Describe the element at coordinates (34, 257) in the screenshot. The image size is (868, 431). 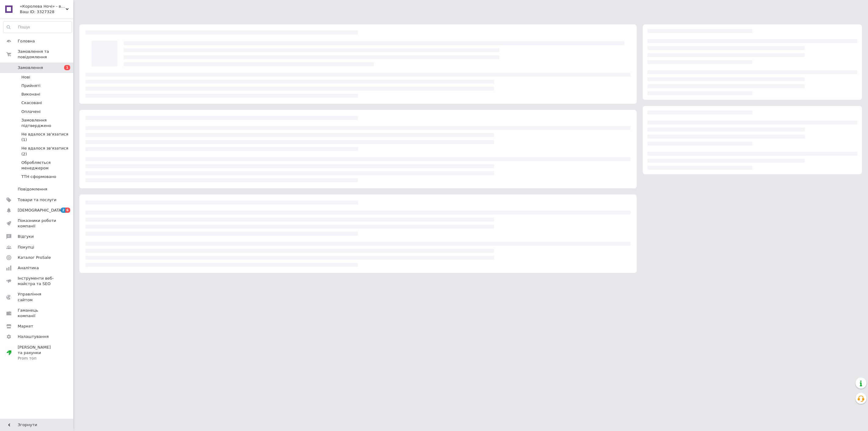
I see `span: Каталог ProSale` at that location.